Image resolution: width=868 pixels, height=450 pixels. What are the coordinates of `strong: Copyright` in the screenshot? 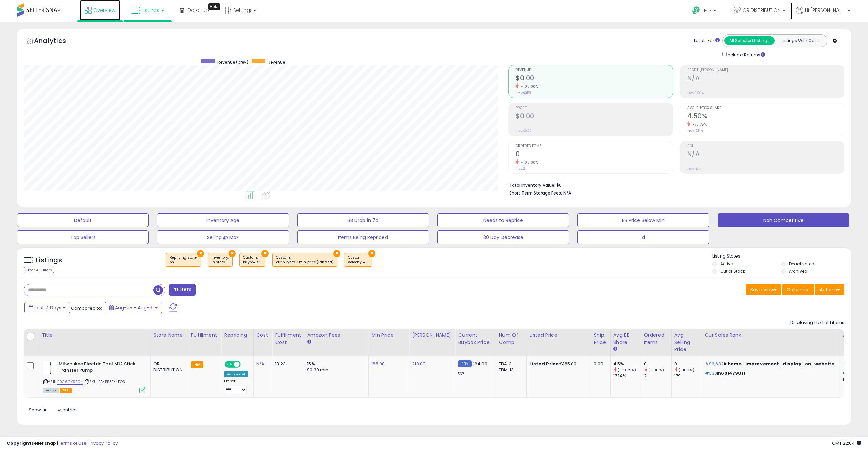 It's located at (19, 443).